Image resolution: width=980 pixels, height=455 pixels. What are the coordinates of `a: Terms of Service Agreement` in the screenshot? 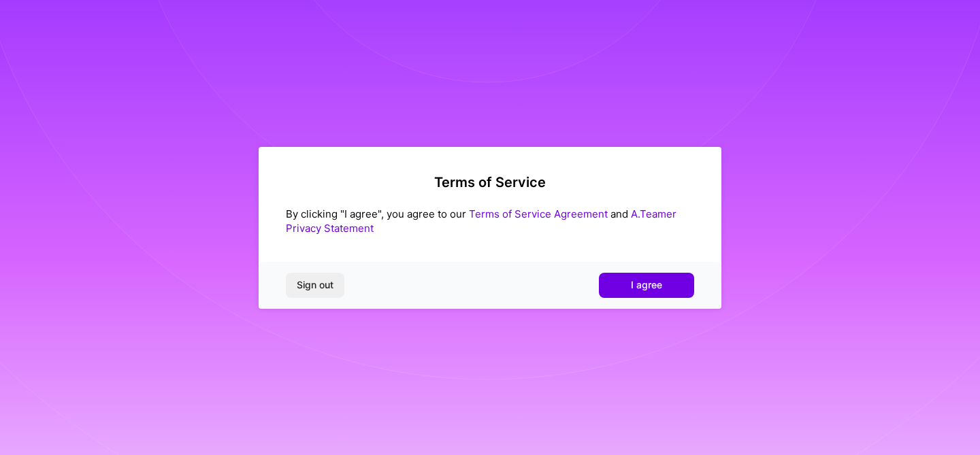 It's located at (538, 214).